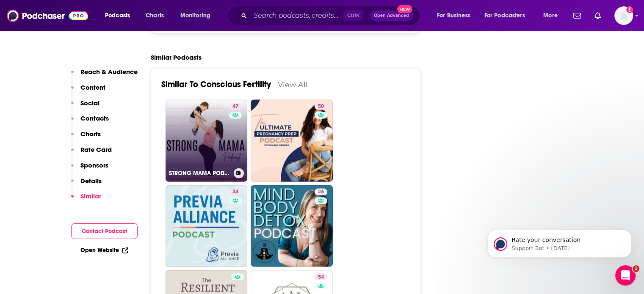 The image size is (644, 294). Describe the element at coordinates (86, 138) in the screenshot. I see `button: Charts` at that location.